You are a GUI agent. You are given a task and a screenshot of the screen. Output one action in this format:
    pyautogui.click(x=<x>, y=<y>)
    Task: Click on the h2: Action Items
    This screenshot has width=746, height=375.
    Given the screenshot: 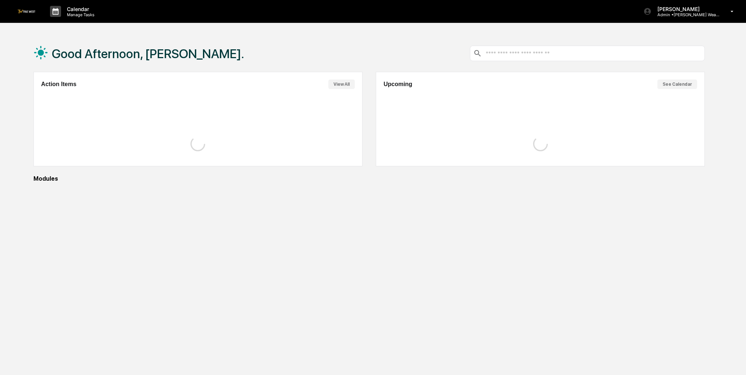 What is the action you would take?
    pyautogui.click(x=59, y=84)
    